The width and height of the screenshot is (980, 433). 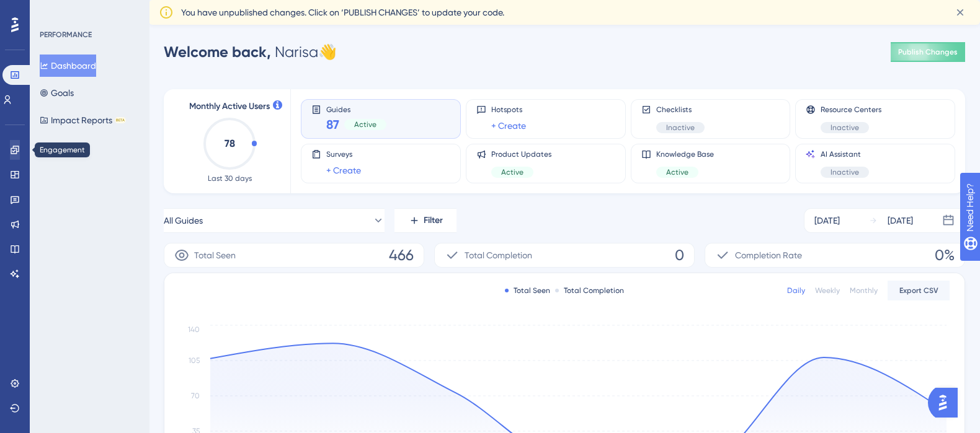 I want to click on span: Publish Changes, so click(x=928, y=52).